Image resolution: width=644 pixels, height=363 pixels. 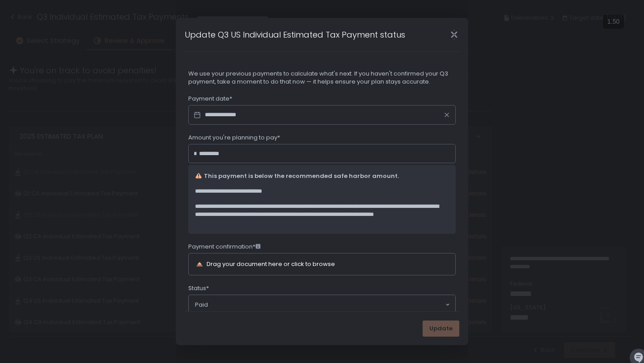 What do you see at coordinates (210, 99) in the screenshot?
I see `span: Payment date*` at bounding box center [210, 99].